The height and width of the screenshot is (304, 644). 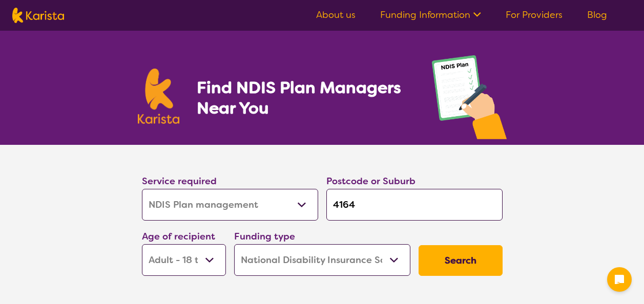 What do you see at coordinates (430, 15) in the screenshot?
I see `a: Funding Information` at bounding box center [430, 15].